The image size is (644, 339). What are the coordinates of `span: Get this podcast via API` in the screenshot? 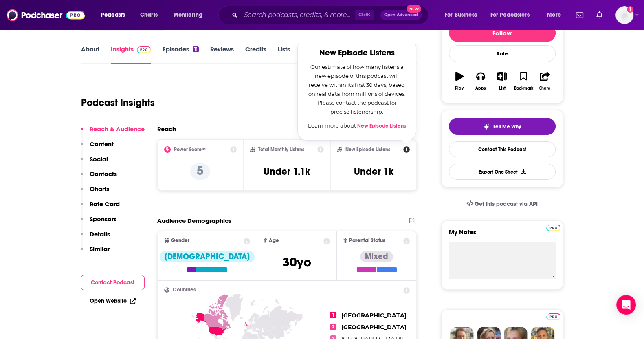 It's located at (506, 204).